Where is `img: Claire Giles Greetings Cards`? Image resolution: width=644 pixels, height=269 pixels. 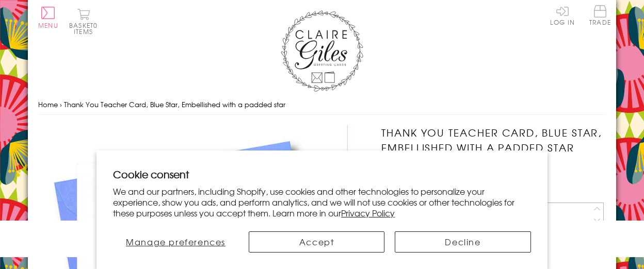
img: Claire Giles Greetings Cards is located at coordinates (322, 51).